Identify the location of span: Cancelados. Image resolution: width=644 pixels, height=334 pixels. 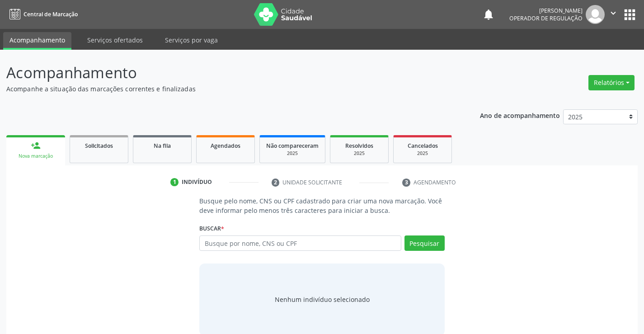
(422, 146).